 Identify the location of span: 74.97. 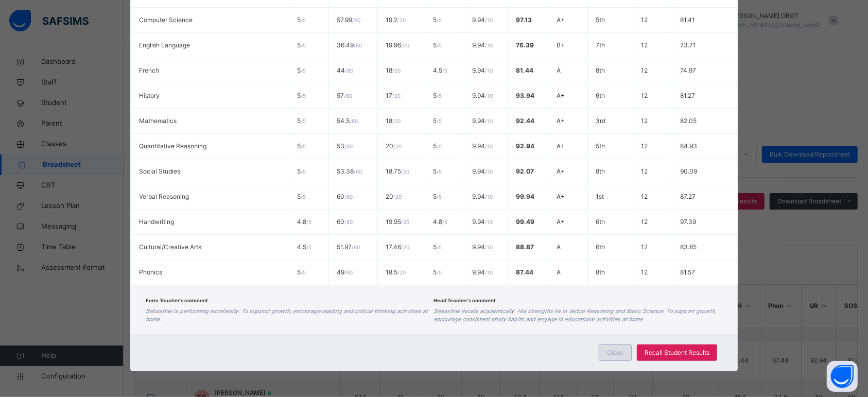
(688, 70).